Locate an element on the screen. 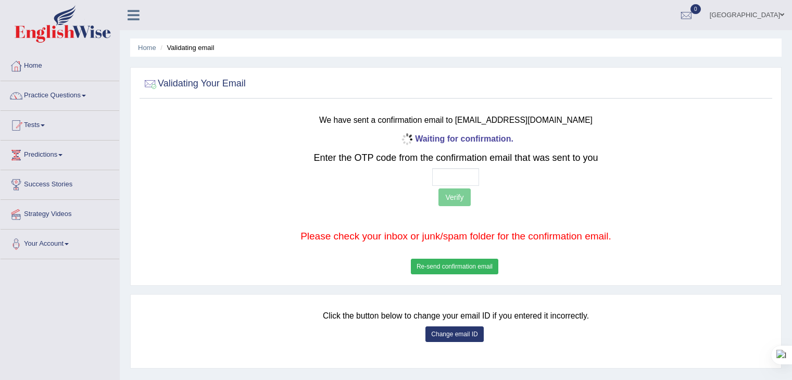 This screenshot has width=792, height=380. a: Strategy Videos is located at coordinates (60, 213).